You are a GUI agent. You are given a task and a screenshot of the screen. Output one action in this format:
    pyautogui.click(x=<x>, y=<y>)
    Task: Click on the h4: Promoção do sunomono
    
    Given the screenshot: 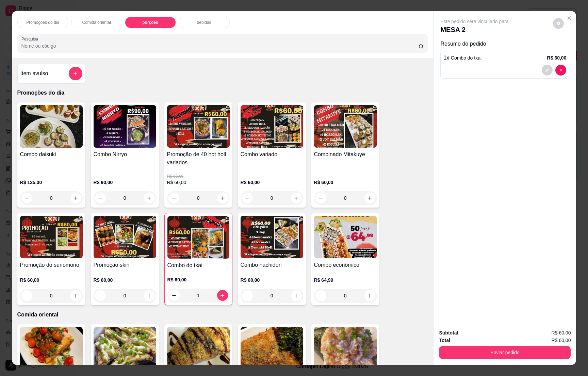 What is the action you would take?
    pyautogui.click(x=52, y=265)
    